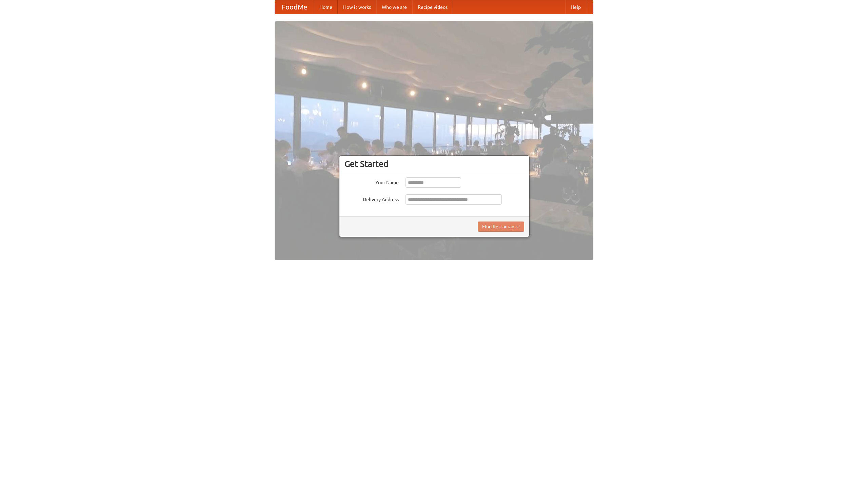  What do you see at coordinates (501, 226) in the screenshot?
I see `button: Find Restaurants!` at bounding box center [501, 226].